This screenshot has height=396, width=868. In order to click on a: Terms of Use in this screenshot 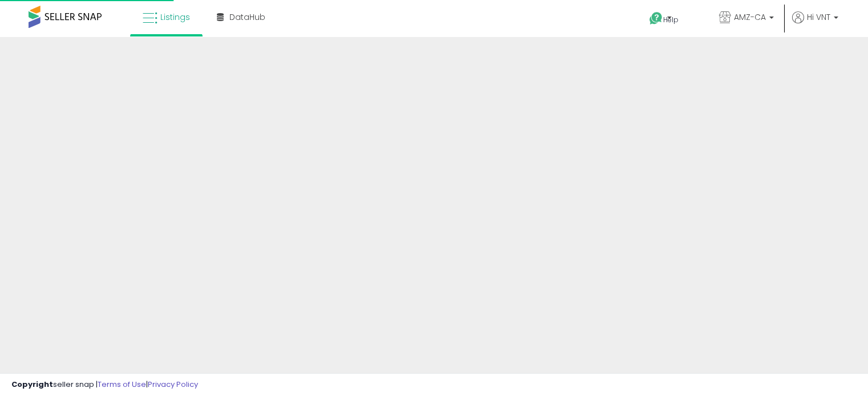, I will do `click(122, 384)`.